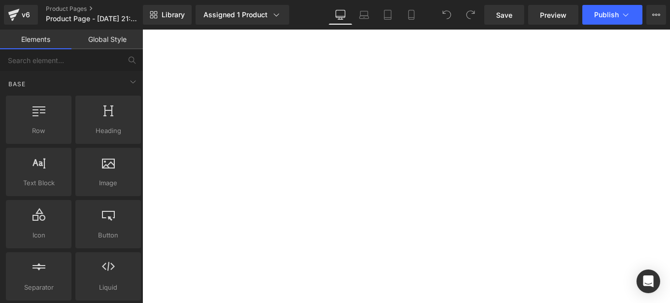  Describe the element at coordinates (17, 84) in the screenshot. I see `span: Base` at that location.